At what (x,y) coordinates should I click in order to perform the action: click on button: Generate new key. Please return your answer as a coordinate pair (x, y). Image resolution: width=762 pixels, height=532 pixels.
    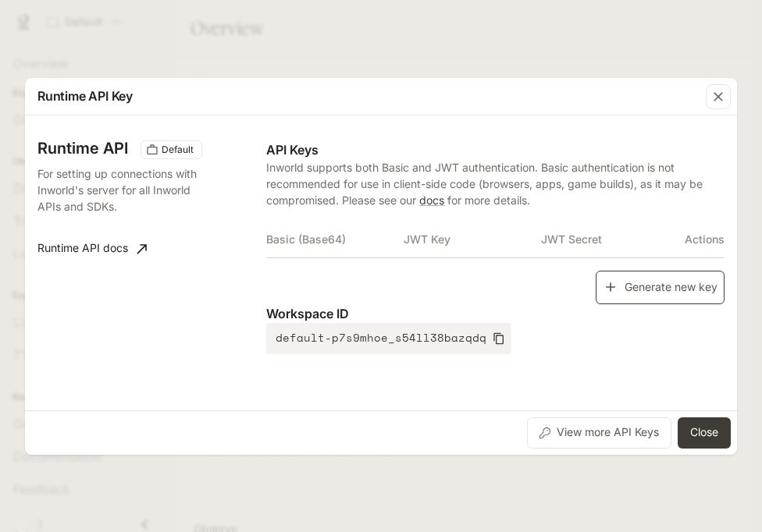
    Looking at the image, I should click on (659, 287).